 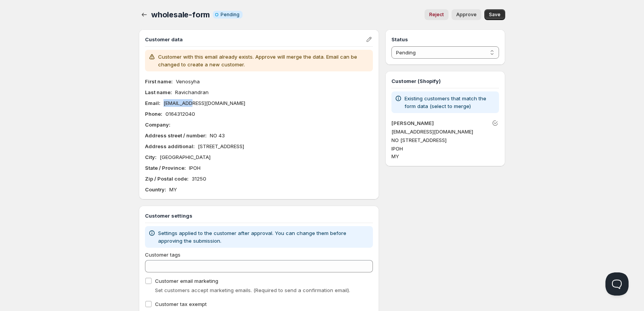 I want to click on p: 31250, so click(x=199, y=178).